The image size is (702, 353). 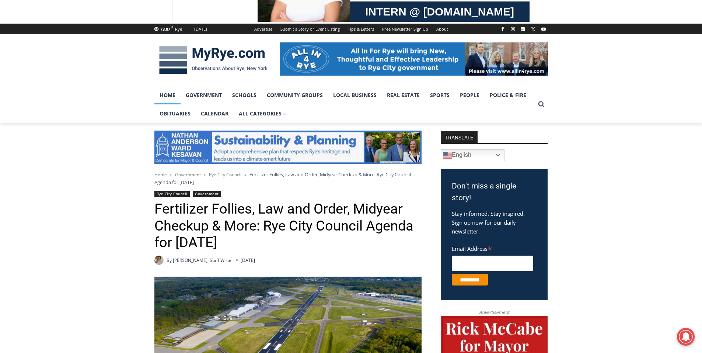 I want to click on a: Facebook, so click(x=502, y=29).